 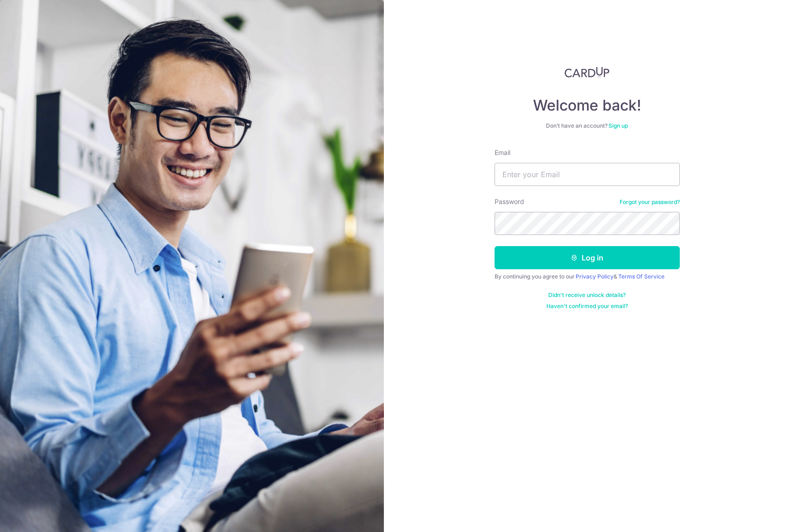 I want to click on a: Didn't receive unlock details?, so click(x=587, y=295).